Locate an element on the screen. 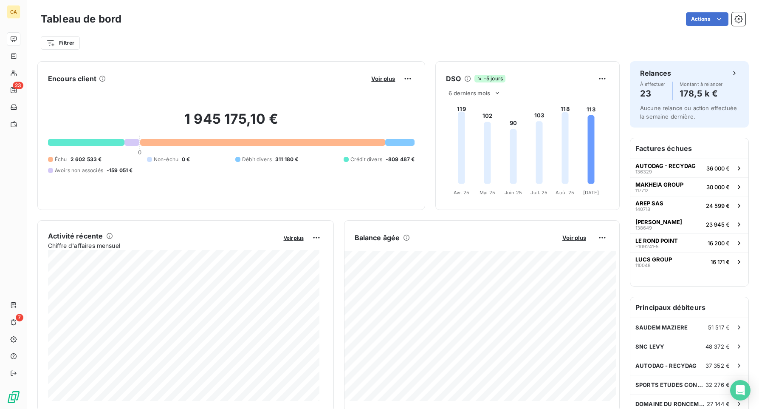 The image size is (759, 409). span: 7 is located at coordinates (20, 317).